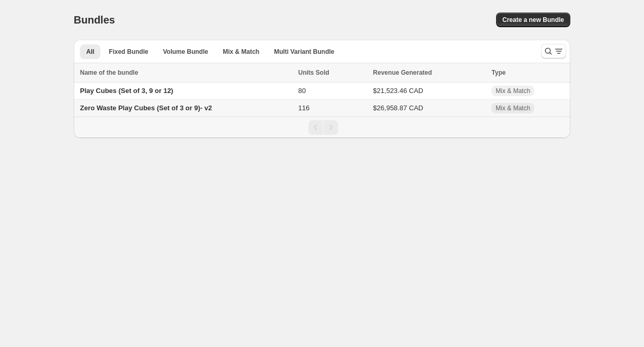  What do you see at coordinates (314, 73) in the screenshot?
I see `span: Units Sold` at bounding box center [314, 73].